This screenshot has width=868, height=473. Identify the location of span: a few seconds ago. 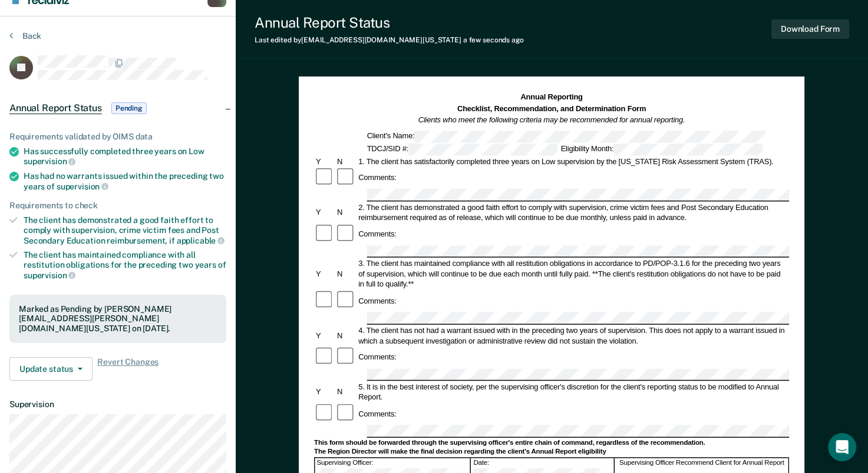
(493, 40).